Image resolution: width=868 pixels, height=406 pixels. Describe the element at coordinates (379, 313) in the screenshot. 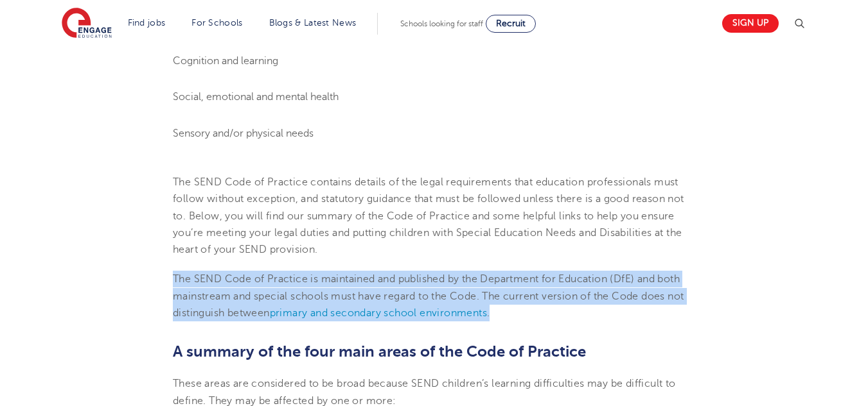

I see `a: primary and secondary school environments` at that location.